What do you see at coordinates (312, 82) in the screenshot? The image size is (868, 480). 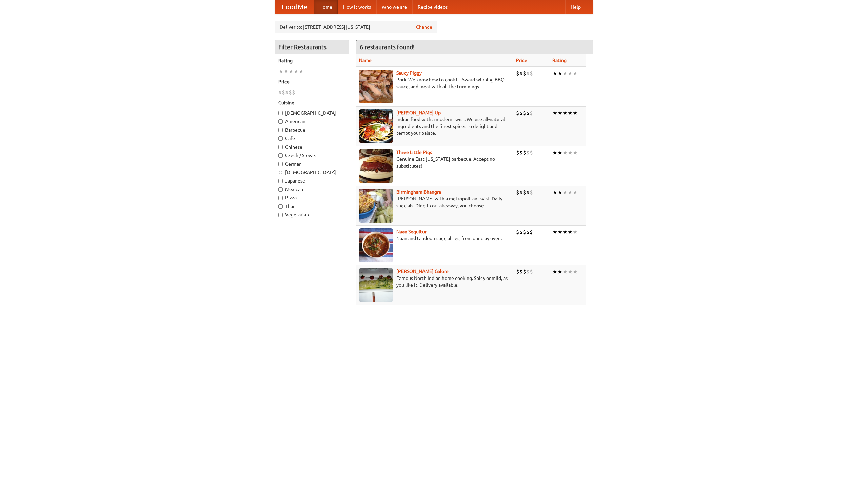 I see `h5: Price` at bounding box center [312, 82].